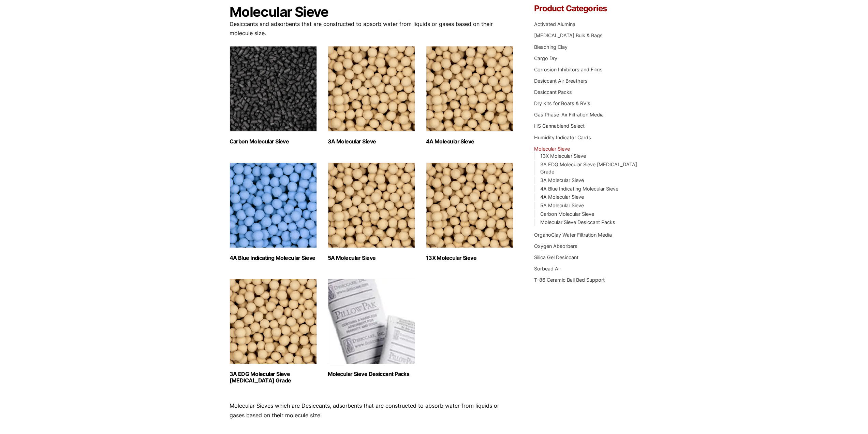 This screenshot has width=868, height=434. I want to click on h2: 4A Blue Indicating Molecular Sieve, so click(273, 258).